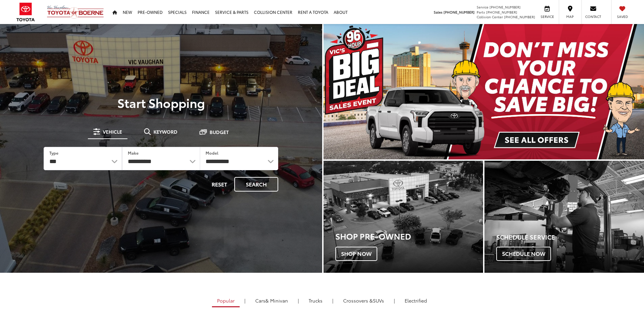 The width and height of the screenshot is (644, 311). Describe the element at coordinates (277, 300) in the screenshot. I see `span: & Minivan` at that location.